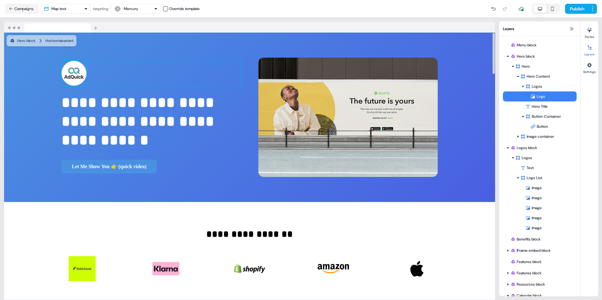 The height and width of the screenshot is (300, 602). What do you see at coordinates (22, 9) in the screenshot?
I see `button: Campaigns` at bounding box center [22, 9].